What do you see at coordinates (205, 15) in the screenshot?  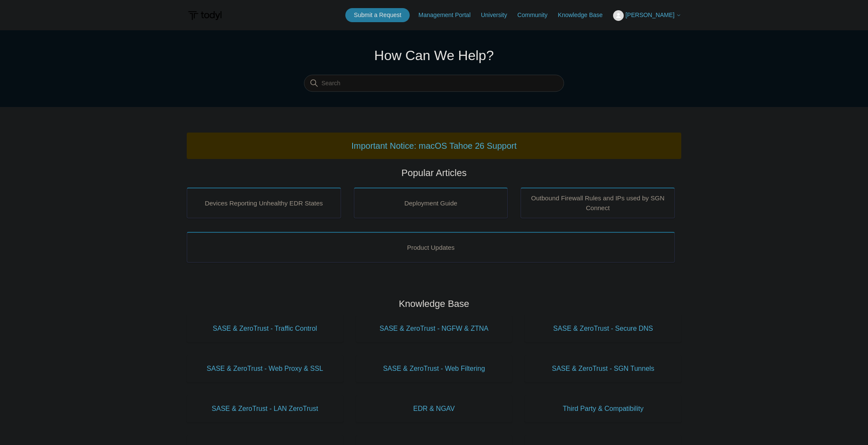 I see `img: Todyl Support Center Help Center home page` at bounding box center [205, 15].